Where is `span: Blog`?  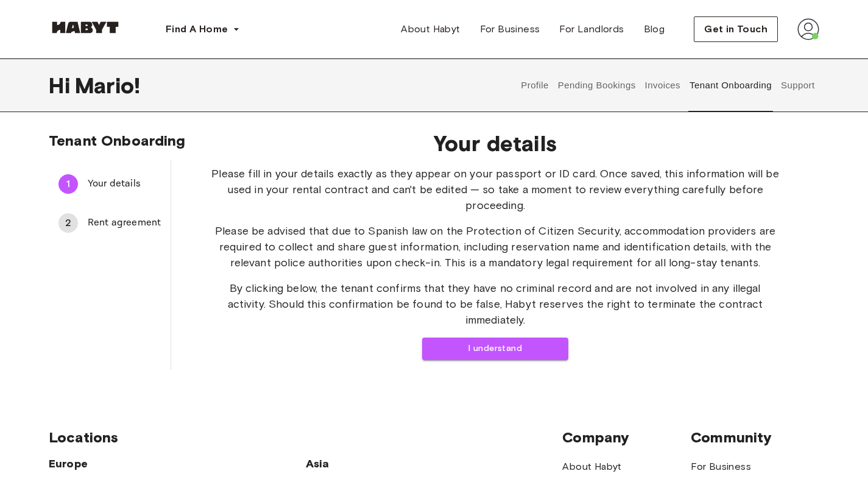 span: Blog is located at coordinates (654, 29).